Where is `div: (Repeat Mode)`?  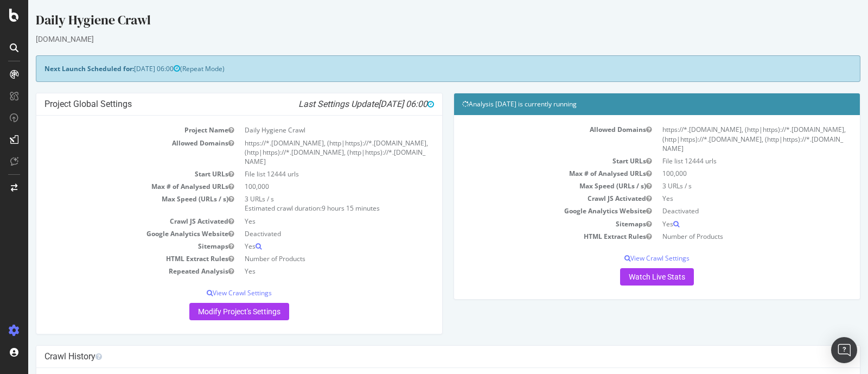 div: (Repeat Mode) is located at coordinates (420, 68).